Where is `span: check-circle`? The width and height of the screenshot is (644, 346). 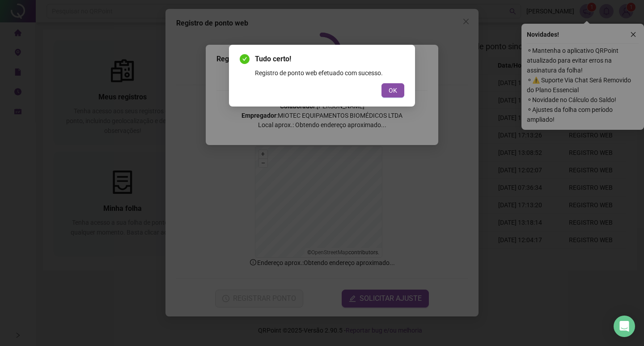 span: check-circle is located at coordinates (244, 59).